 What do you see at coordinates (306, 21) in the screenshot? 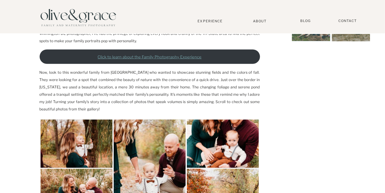
I see `a: BLOG` at bounding box center [306, 21].